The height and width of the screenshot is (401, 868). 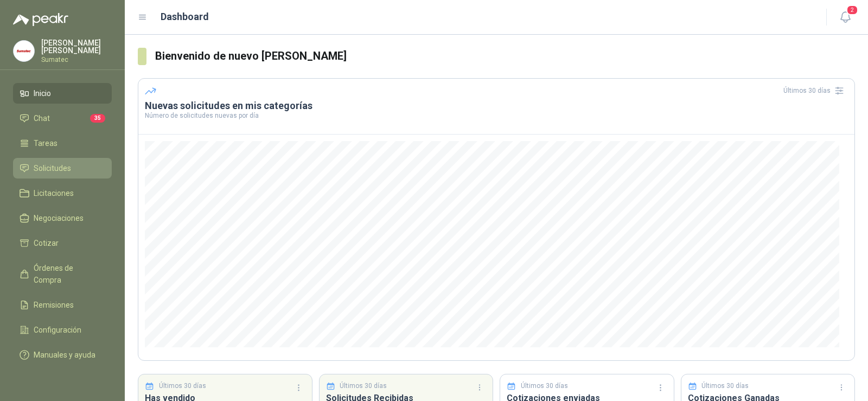 I want to click on a: Cotizar, so click(x=62, y=243).